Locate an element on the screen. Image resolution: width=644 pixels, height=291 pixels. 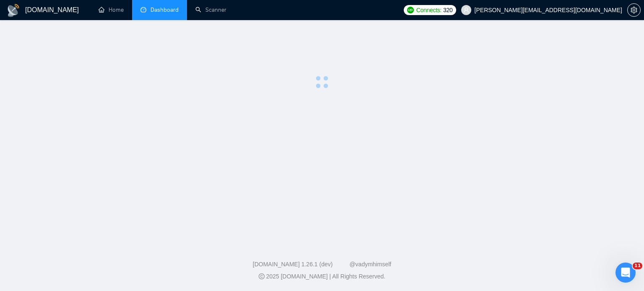
span: dashboard is located at coordinates (143, 10).